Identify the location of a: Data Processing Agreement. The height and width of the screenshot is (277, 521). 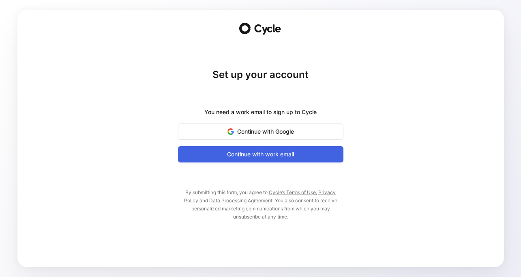
(241, 200).